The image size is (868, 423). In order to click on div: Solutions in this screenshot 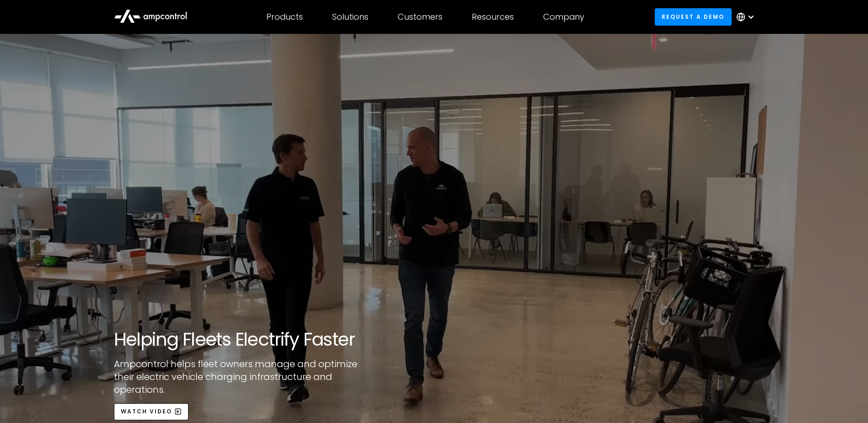, I will do `click(350, 17)`.